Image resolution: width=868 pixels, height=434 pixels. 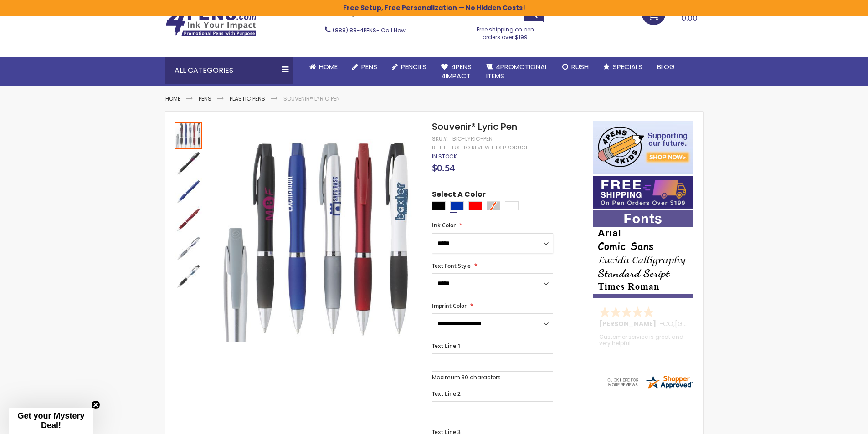 What do you see at coordinates (690, 18) in the screenshot?
I see `span: 0.00` at bounding box center [690, 18].